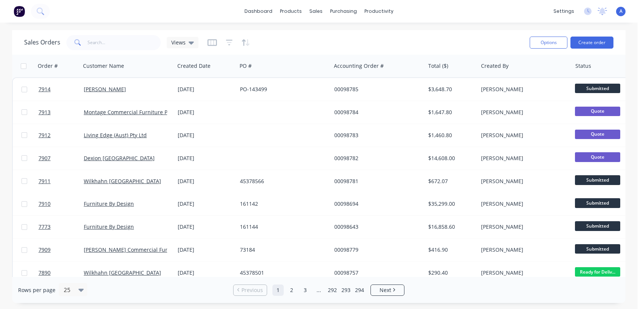 Image resolution: width=644 pixels, height=309 pixels. Describe the element at coordinates (385, 290) in the screenshot. I see `span: Next` at that location.